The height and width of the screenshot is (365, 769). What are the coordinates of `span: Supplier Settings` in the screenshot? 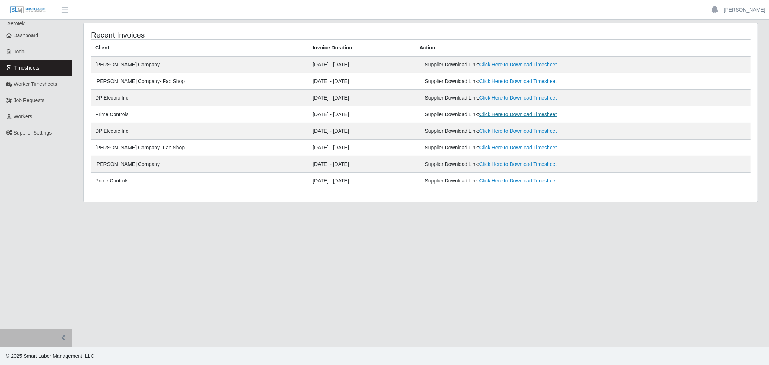 It's located at (33, 133).